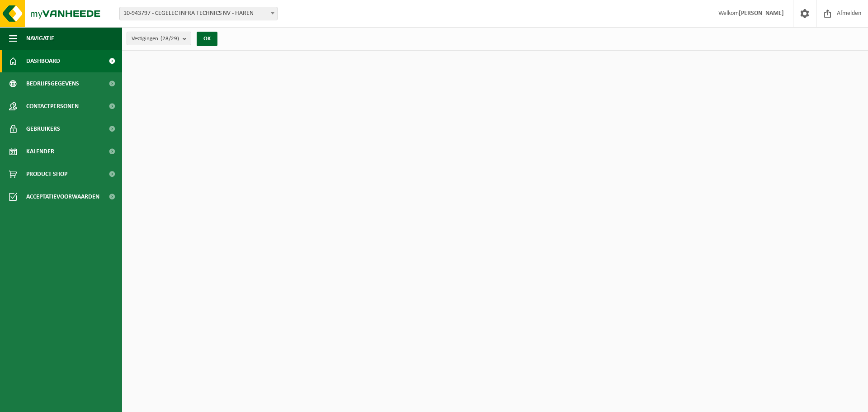 Image resolution: width=868 pixels, height=412 pixels. What do you see at coordinates (43, 129) in the screenshot?
I see `span: Gebruikers` at bounding box center [43, 129].